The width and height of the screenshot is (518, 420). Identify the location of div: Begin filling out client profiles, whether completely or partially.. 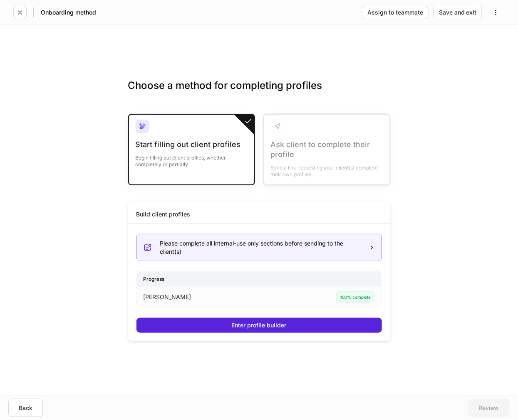
(191, 159).